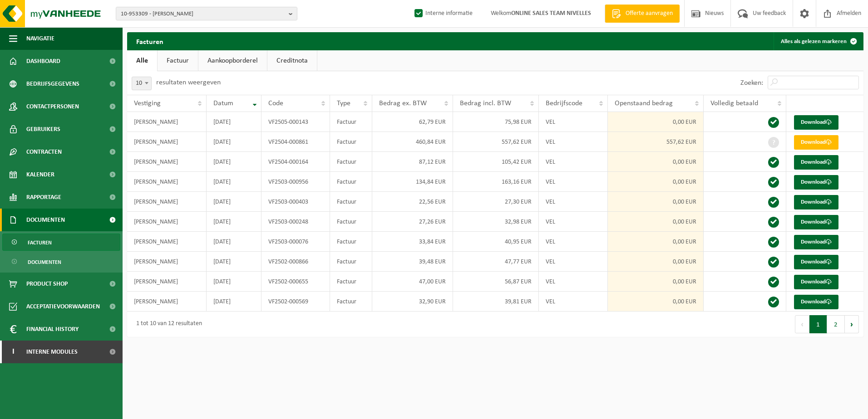  What do you see at coordinates (643, 104) in the screenshot?
I see `span: Openstaand bedrag` at bounding box center [643, 104].